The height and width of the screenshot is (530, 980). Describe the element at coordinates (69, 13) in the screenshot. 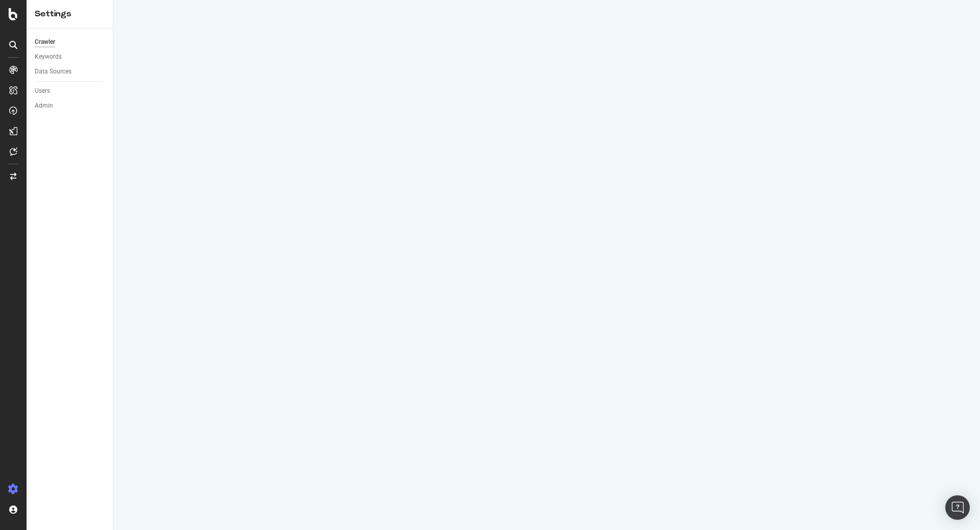

I see `div: Settings` at that location.